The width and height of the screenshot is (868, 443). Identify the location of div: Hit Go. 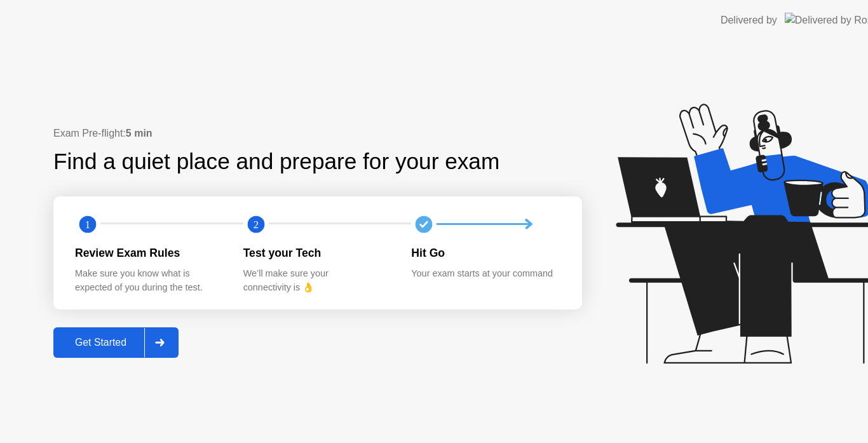
(485, 253).